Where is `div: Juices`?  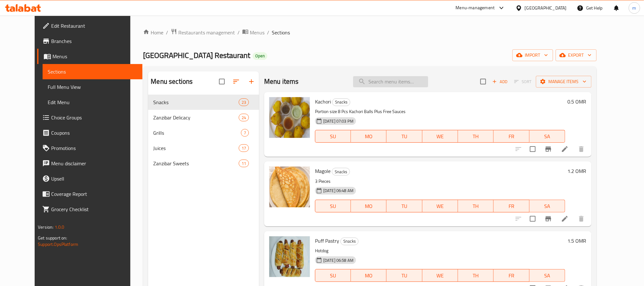 div: Juices is located at coordinates (196, 148).